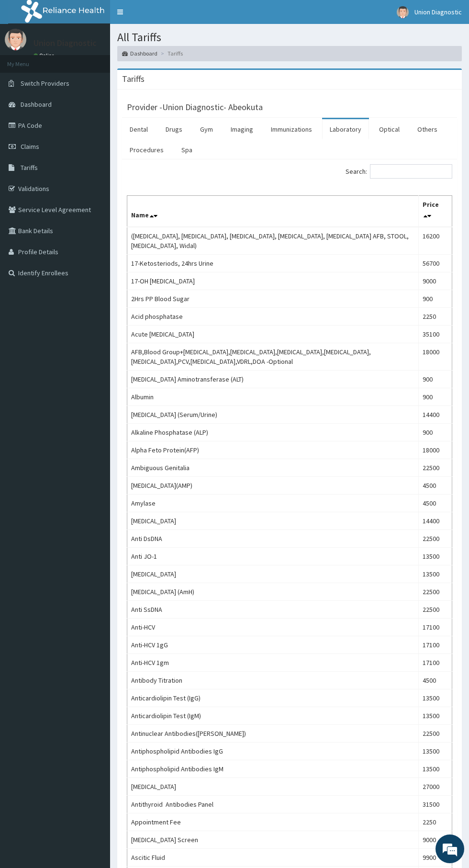 Image resolution: width=469 pixels, height=868 pixels. I want to click on span: Switch Providers, so click(45, 83).